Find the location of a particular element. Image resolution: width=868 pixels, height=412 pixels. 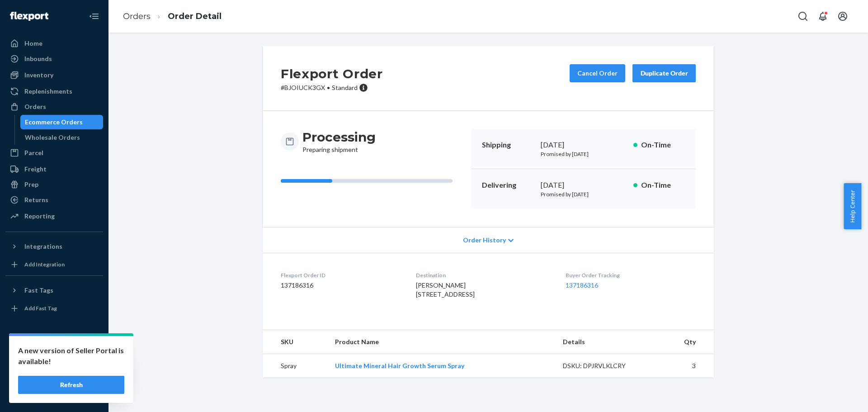

a: Prep is located at coordinates (54, 184).